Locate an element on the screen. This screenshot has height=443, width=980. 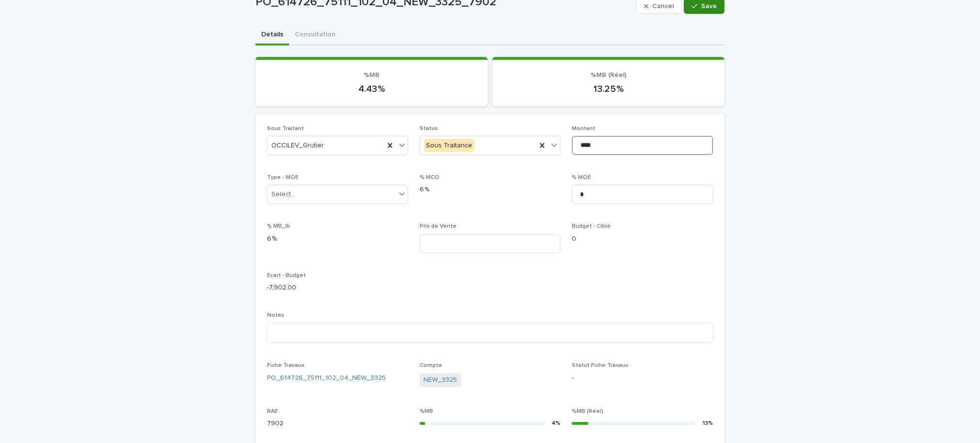
span: Fiche Travaux is located at coordinates (286, 365).